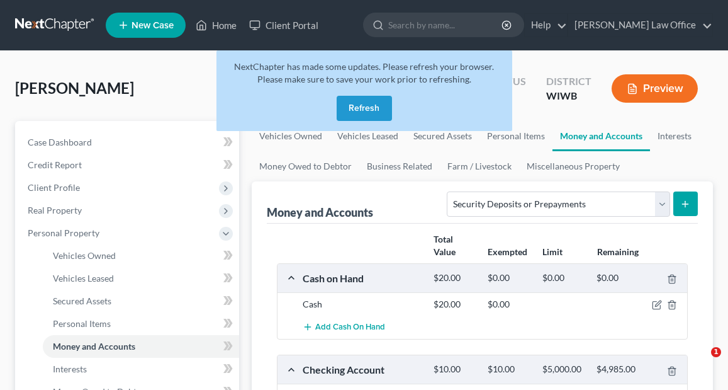  What do you see at coordinates (480, 166) in the screenshot?
I see `a: Farm / Livestock` at bounding box center [480, 166].